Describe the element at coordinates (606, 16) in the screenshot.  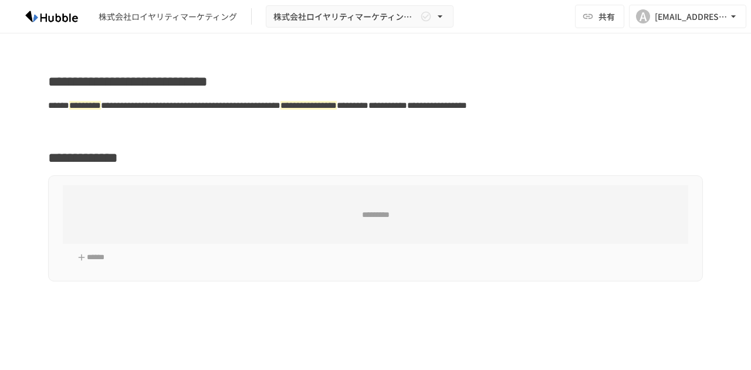
I see `span: 共有` at that location.